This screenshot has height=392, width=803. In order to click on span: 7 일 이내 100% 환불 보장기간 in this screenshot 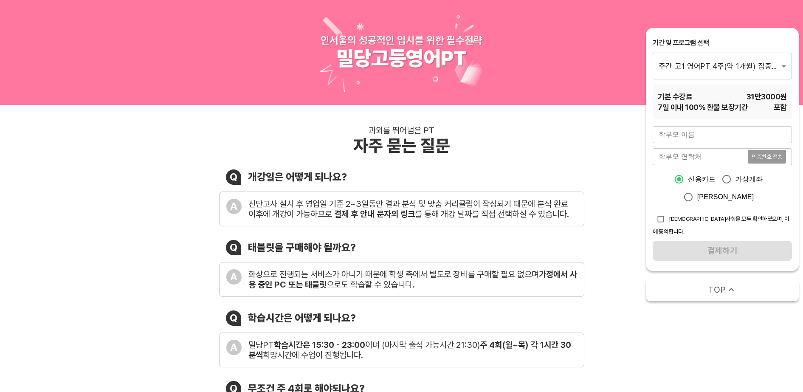, I will do `click(703, 107)`.